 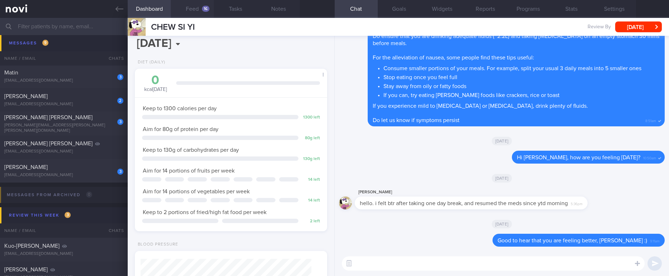 What do you see at coordinates (40, 215) in the screenshot?
I see `div: Review this week` at bounding box center [40, 215].